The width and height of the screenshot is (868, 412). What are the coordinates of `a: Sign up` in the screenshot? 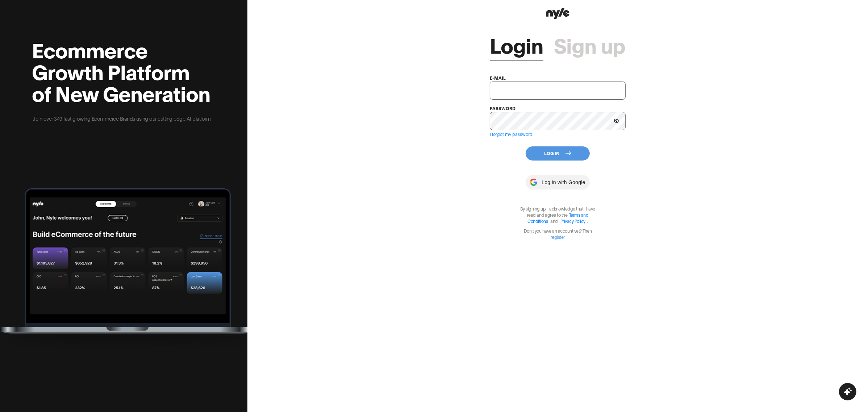 It's located at (589, 45).